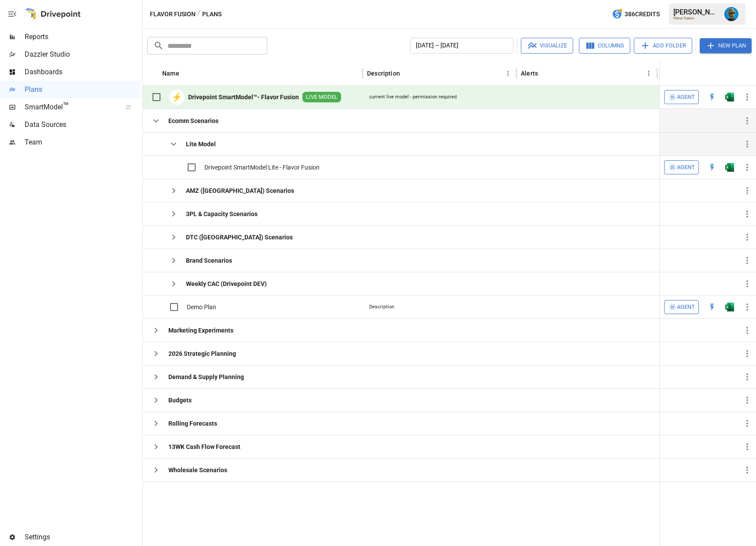 The image size is (756, 546). Describe the element at coordinates (207, 377) in the screenshot. I see `b: Demand & Supply Planning` at that location.